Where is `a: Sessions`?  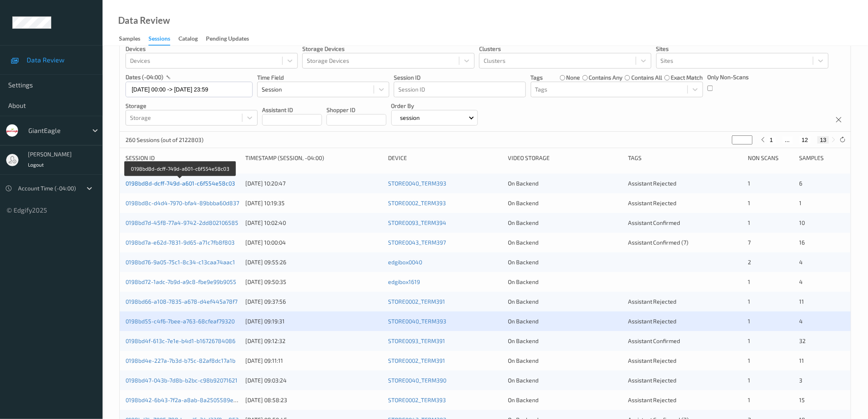
a: Sessions is located at coordinates (164, 40).